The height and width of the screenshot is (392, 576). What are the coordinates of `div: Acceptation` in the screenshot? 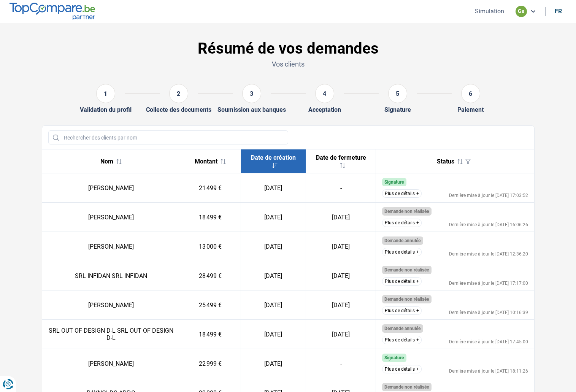 It's located at (325, 109).